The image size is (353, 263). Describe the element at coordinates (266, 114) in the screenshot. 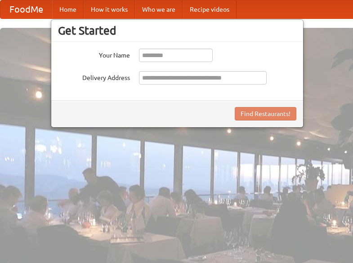

I see `button: Find Restaurants!` at that location.